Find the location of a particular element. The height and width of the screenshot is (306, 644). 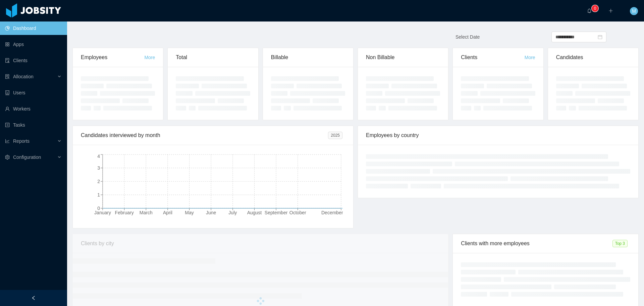

div: Non Billable is located at coordinates (403, 58).